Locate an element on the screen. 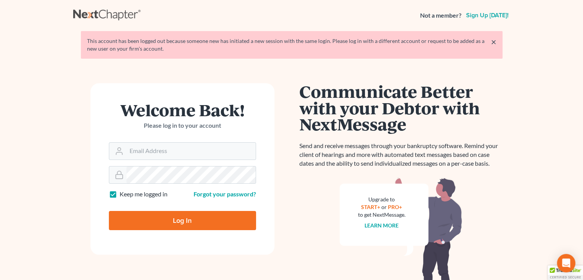 The image size is (583, 280). p: Please log in to your account is located at coordinates (182, 125).